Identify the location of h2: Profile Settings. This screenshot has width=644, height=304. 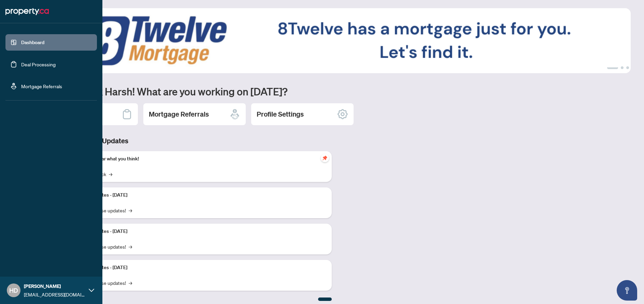
(280, 114).